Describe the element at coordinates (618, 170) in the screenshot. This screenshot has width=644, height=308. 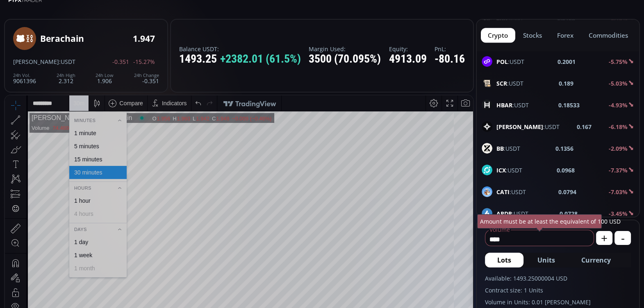
I see `b: -7.37%` at that location.